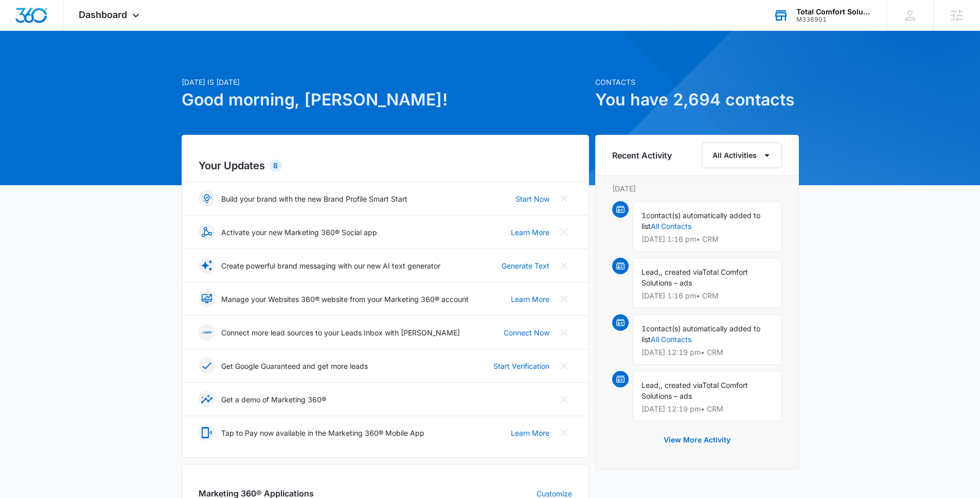  What do you see at coordinates (697, 82) in the screenshot?
I see `p: Contacts` at bounding box center [697, 82].